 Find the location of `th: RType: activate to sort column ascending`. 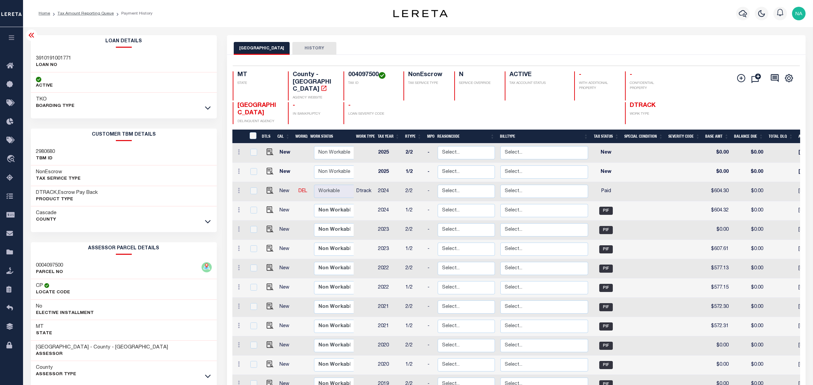

th: RType: activate to sort column ascending is located at coordinates (413, 136).